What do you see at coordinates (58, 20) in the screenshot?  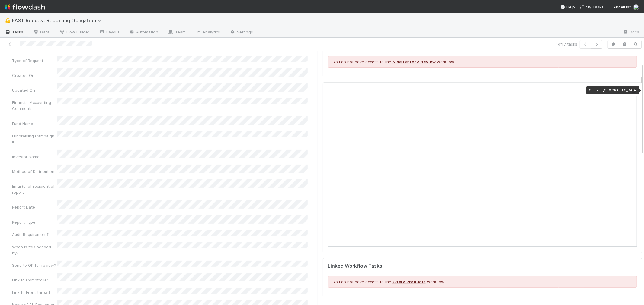 I see `span: FAST Request Reporting Obligation` at bounding box center [58, 20].